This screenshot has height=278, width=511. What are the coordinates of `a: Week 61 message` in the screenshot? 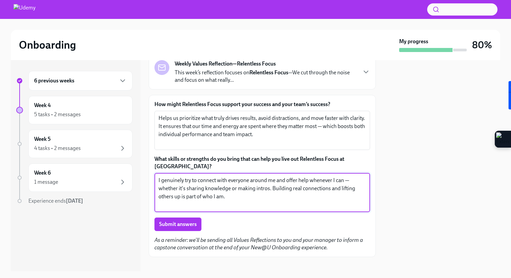 It's located at (74, 178).